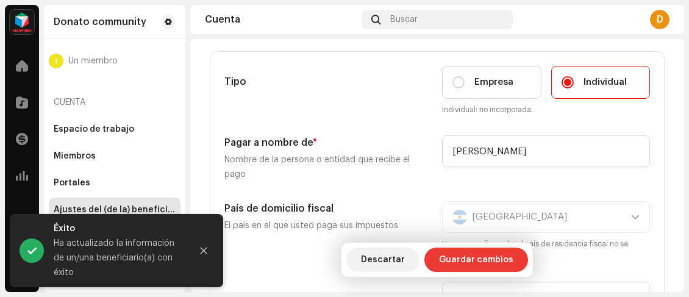 Image resolution: width=689 pixels, height=297 pixels. Describe the element at coordinates (404, 20) in the screenshot. I see `span: Buscar` at that location.